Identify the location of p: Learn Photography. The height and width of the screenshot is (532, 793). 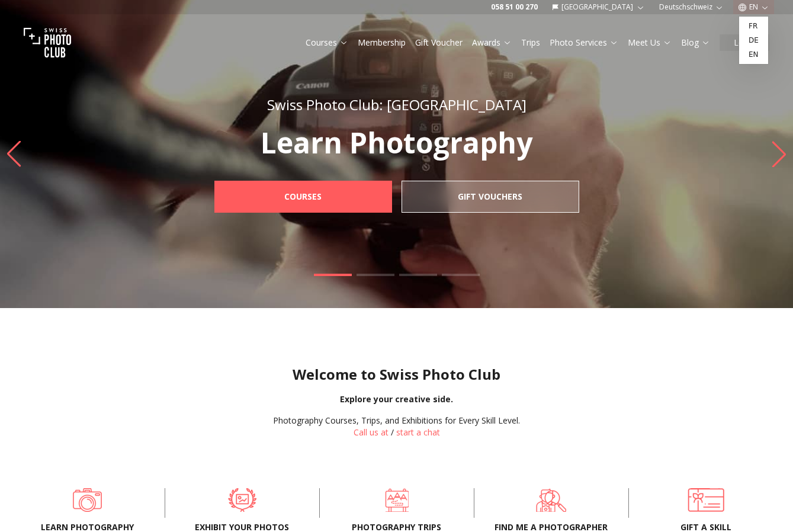
(397, 142).